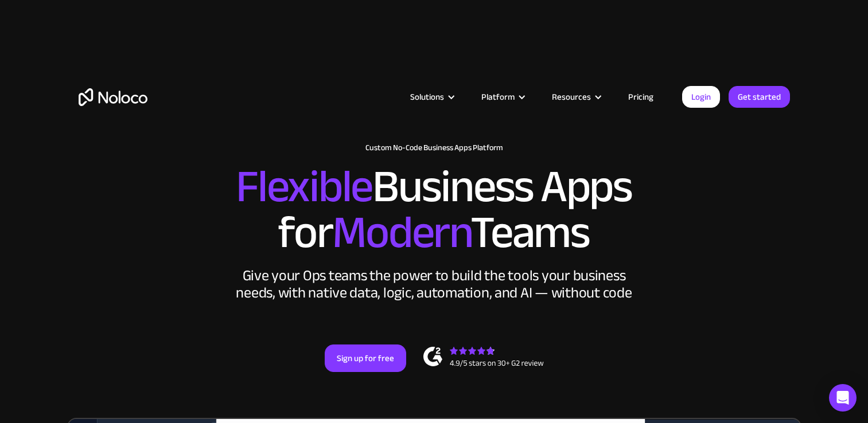  What do you see at coordinates (843, 398) in the screenshot?
I see `div: Open Intercom Messenger` at bounding box center [843, 398].